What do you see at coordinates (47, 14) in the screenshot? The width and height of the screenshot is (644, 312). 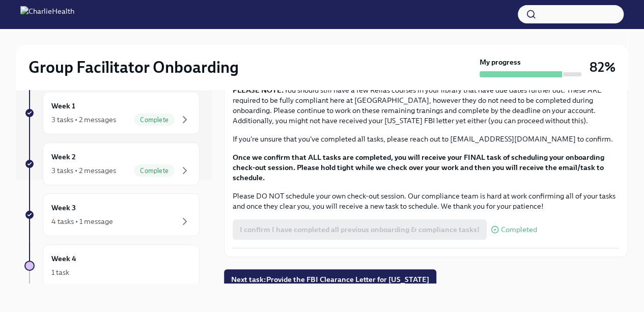 I see `img: CharlieHealth` at bounding box center [47, 14].